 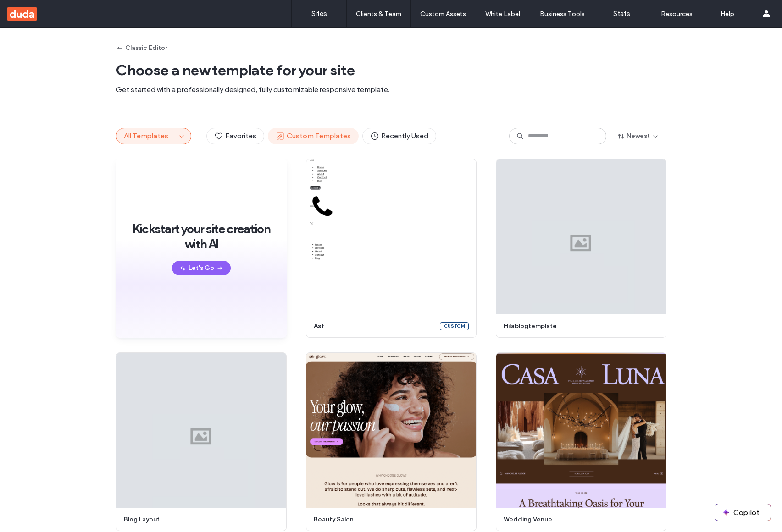 What do you see at coordinates (502, 14) in the screenshot?
I see `label: White Label` at bounding box center [502, 14].